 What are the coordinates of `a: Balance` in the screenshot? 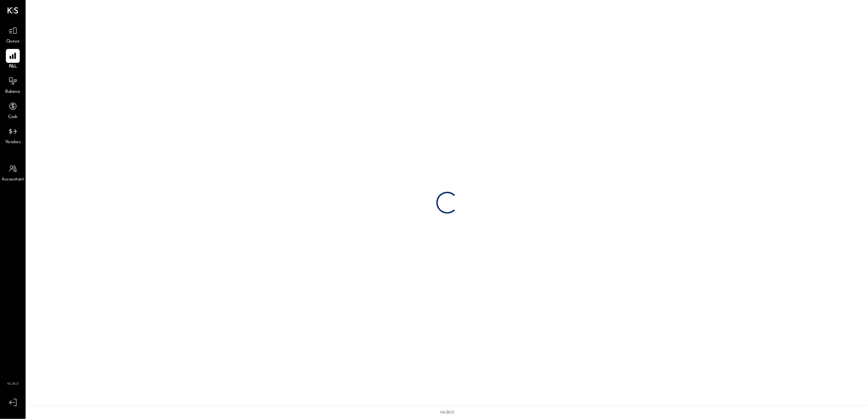 It's located at (13, 85).